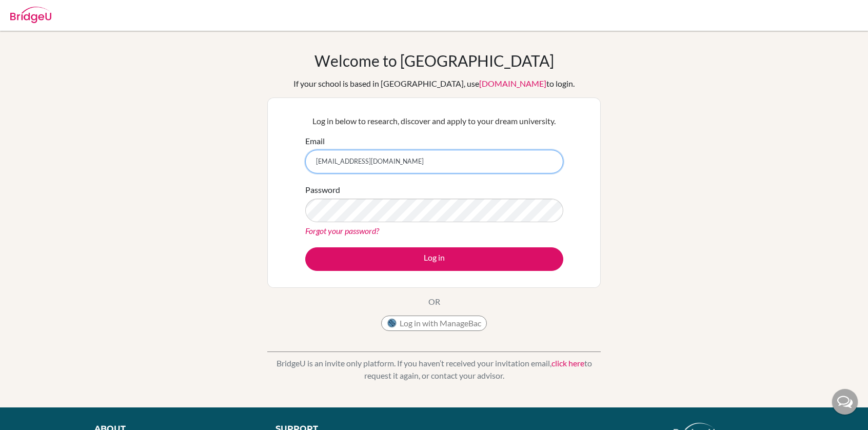 Image resolution: width=868 pixels, height=430 pixels. What do you see at coordinates (568, 363) in the screenshot?
I see `a: click here` at bounding box center [568, 363].